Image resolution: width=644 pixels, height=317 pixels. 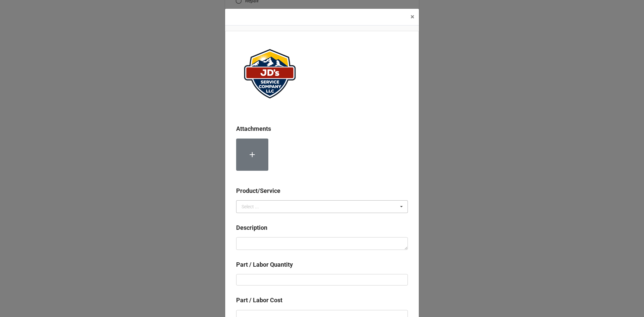 What do you see at coordinates (250, 207) in the screenshot?
I see `div: Select ...` at bounding box center [250, 207].